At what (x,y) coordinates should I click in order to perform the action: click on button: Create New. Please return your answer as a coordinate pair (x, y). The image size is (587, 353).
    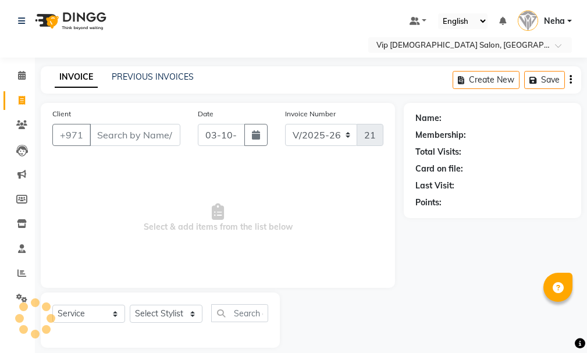
    Looking at the image, I should click on (486, 80).